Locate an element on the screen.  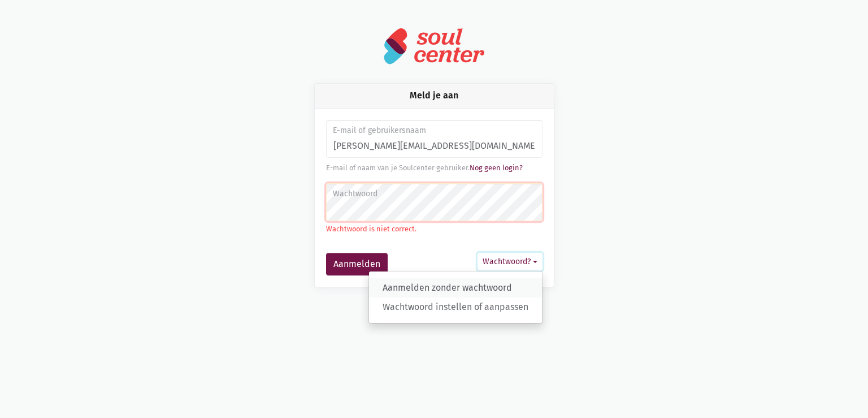
a: Wachtwoord instellen of aanpassen is located at coordinates (456, 307).